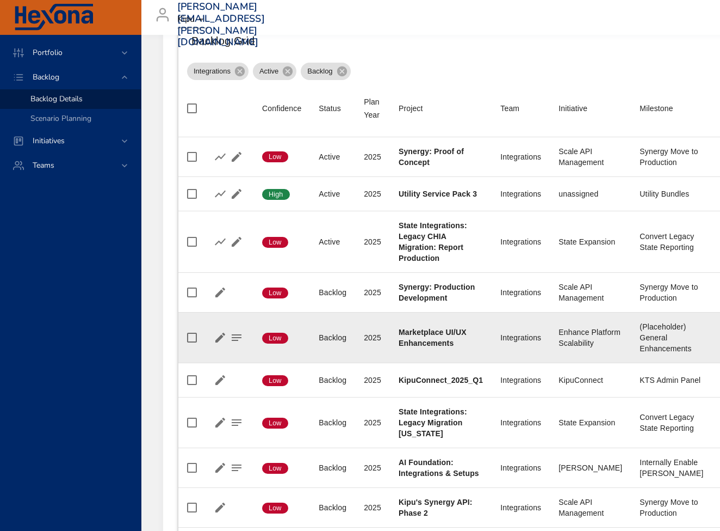 The width and height of the screenshot is (720, 531). I want to click on b: Utility Service Pack 3, so click(438, 194).